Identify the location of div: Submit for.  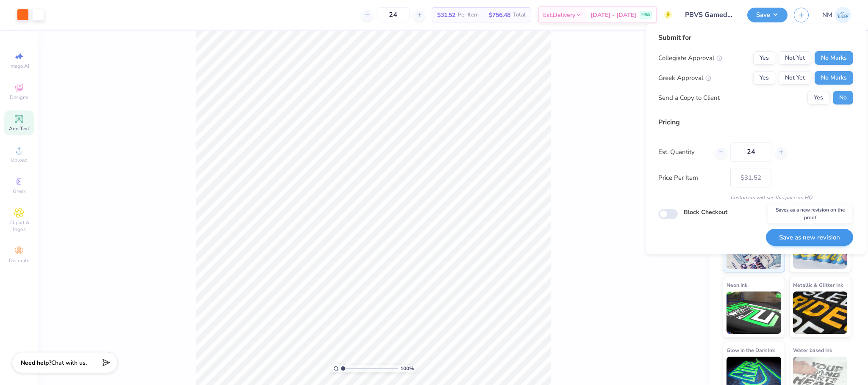
(756, 38).